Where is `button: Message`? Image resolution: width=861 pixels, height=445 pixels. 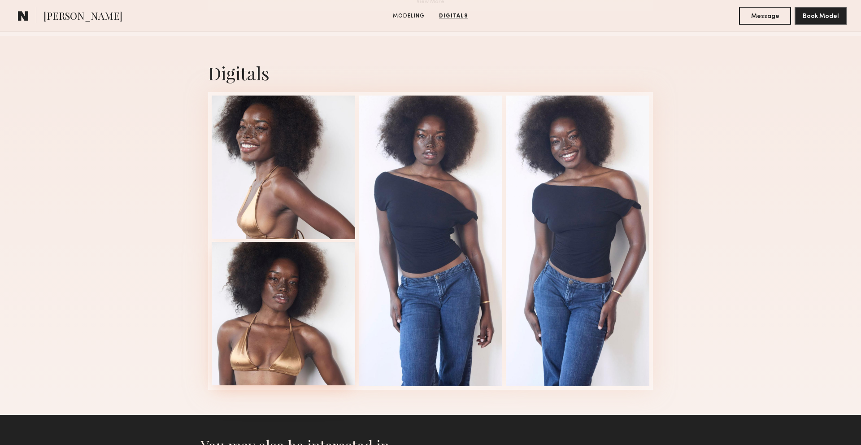 button: Message is located at coordinates (765, 16).